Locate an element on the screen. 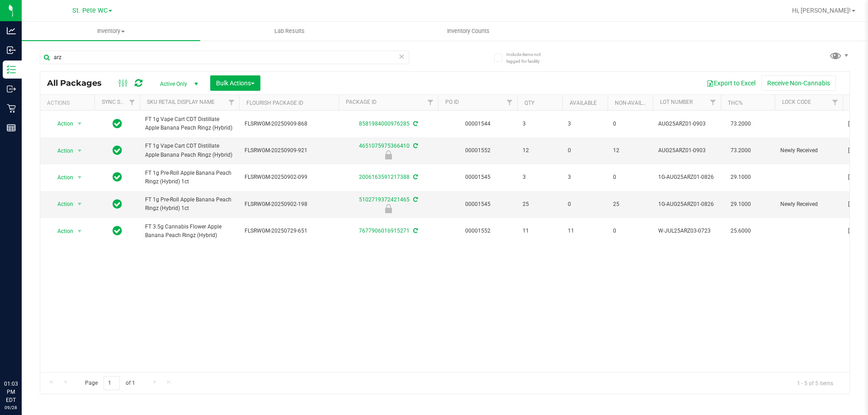  inline-svg: Analytics is located at coordinates (11, 31).